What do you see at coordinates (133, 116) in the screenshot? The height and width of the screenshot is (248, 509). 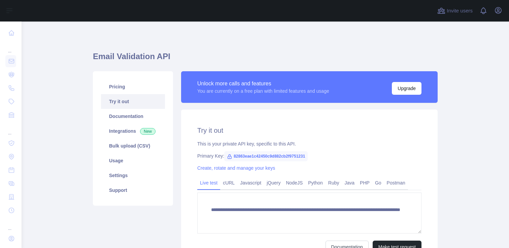 I see `a: Documentation` at bounding box center [133, 116].